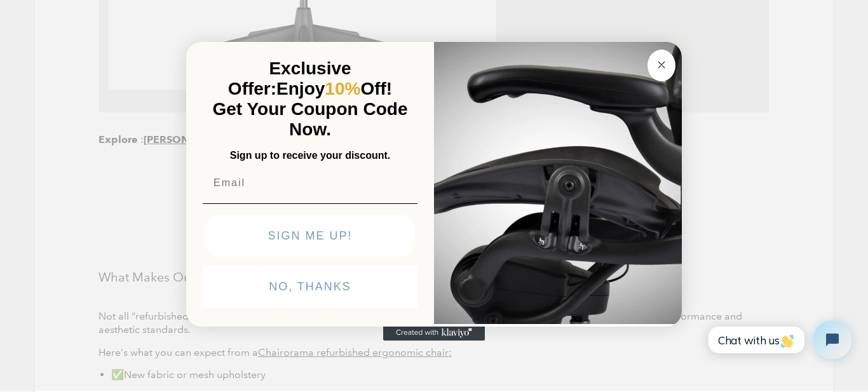 The image size is (868, 392). Describe the element at coordinates (310, 155) in the screenshot. I see `span: Sign up to receive your discount.` at that location.